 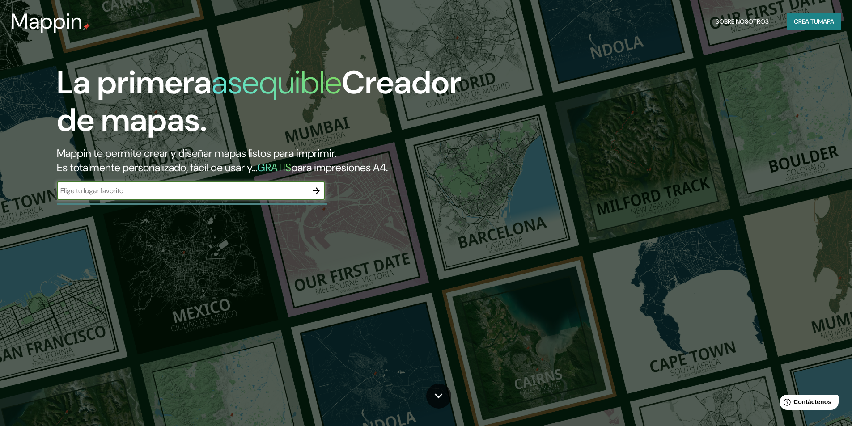 What do you see at coordinates (340, 167) in the screenshot?
I see `font: para impresiones A4.` at bounding box center [340, 167].